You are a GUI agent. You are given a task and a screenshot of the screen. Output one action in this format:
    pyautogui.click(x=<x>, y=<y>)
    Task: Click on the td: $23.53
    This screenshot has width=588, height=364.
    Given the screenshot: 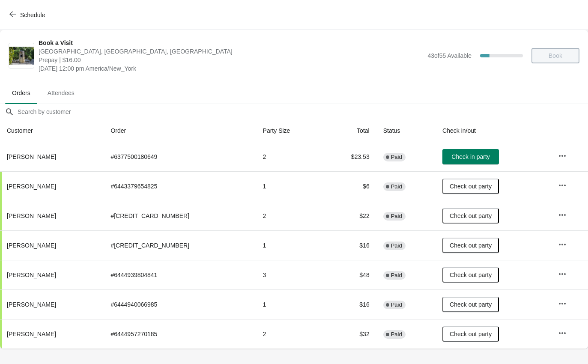 What is the action you would take?
    pyautogui.click(x=350, y=156)
    